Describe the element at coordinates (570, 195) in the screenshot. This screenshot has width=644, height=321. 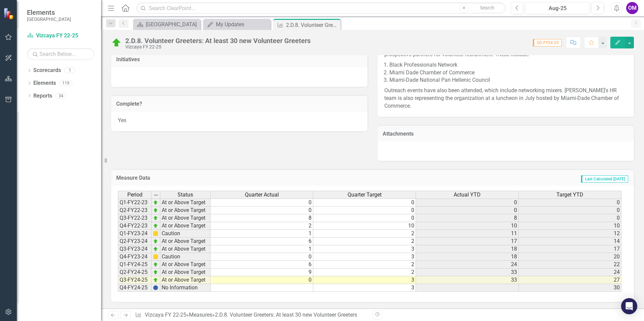
I see `span: Target YTD` at that location.